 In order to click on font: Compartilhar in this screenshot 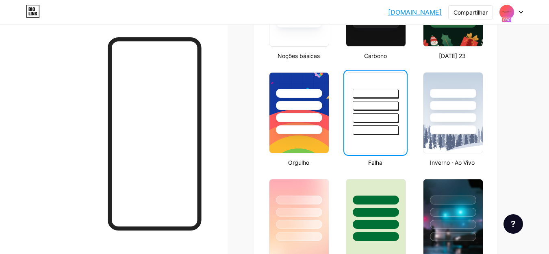, I will do `click(471, 12)`.